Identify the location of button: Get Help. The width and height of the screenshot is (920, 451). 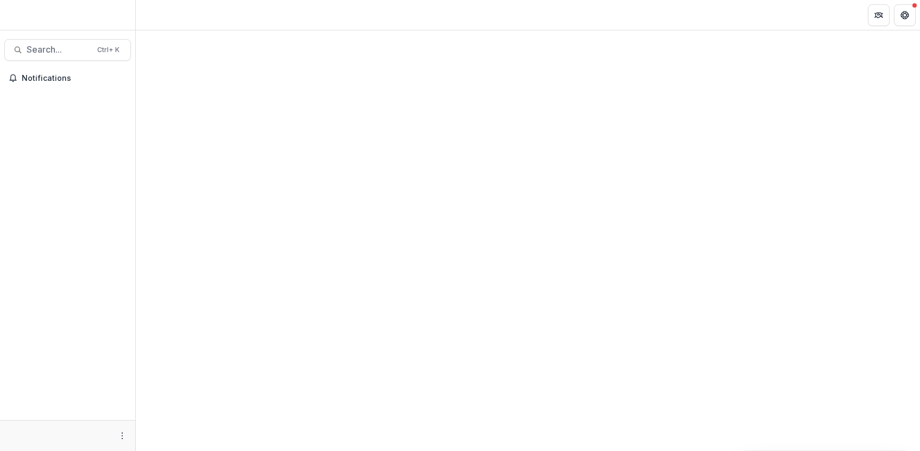
(905, 15).